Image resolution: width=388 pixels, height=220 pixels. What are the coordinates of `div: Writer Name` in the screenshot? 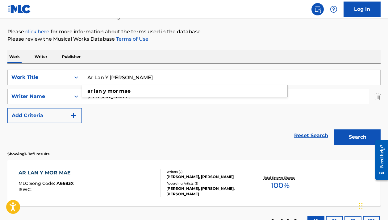 It's located at (39, 97).